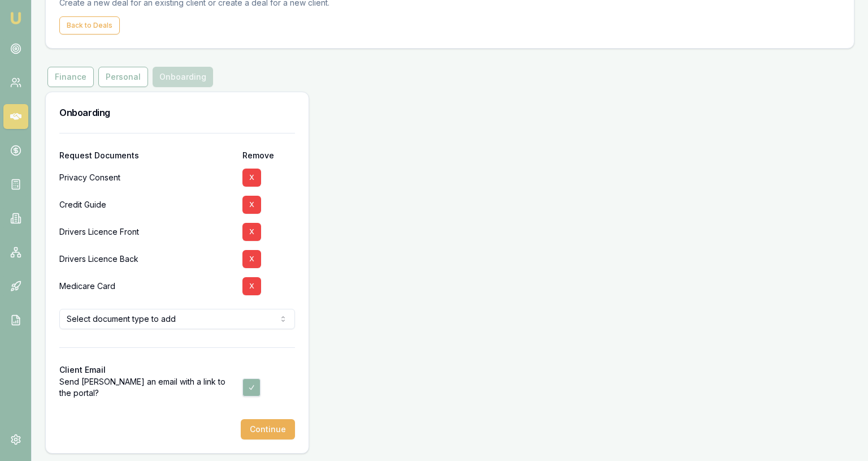 This screenshot has width=868, height=461. Describe the element at coordinates (177, 370) in the screenshot. I see `div: Client Email` at that location.